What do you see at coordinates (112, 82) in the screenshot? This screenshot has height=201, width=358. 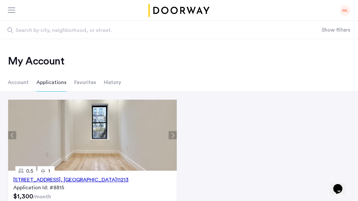 I see `li: History` at bounding box center [112, 82].